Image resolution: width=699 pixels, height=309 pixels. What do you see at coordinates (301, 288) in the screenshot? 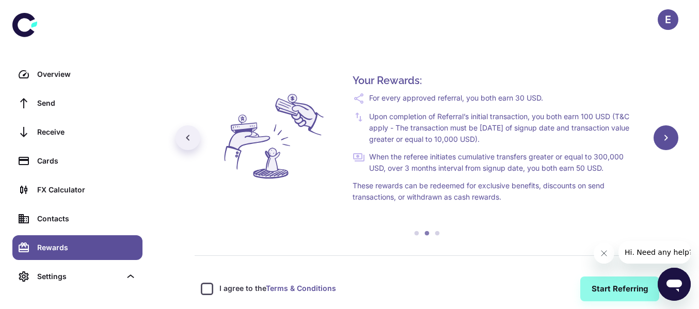
I see `a: Terms & Conditions` at bounding box center [301, 288].